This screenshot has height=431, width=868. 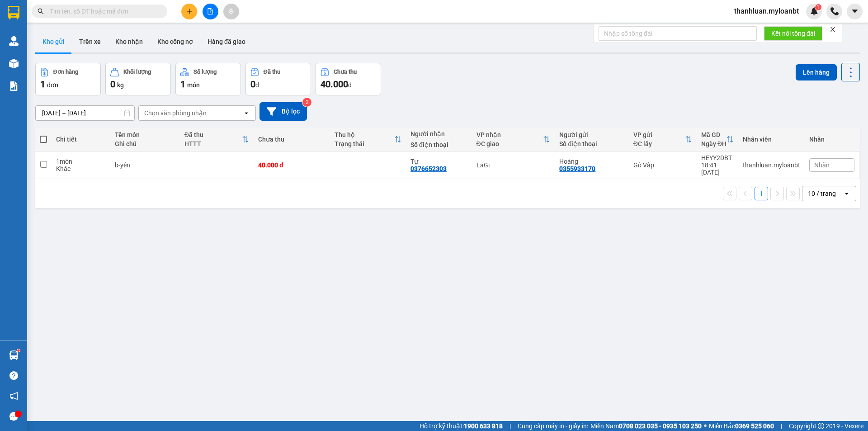 I want to click on span: plus, so click(x=189, y=11).